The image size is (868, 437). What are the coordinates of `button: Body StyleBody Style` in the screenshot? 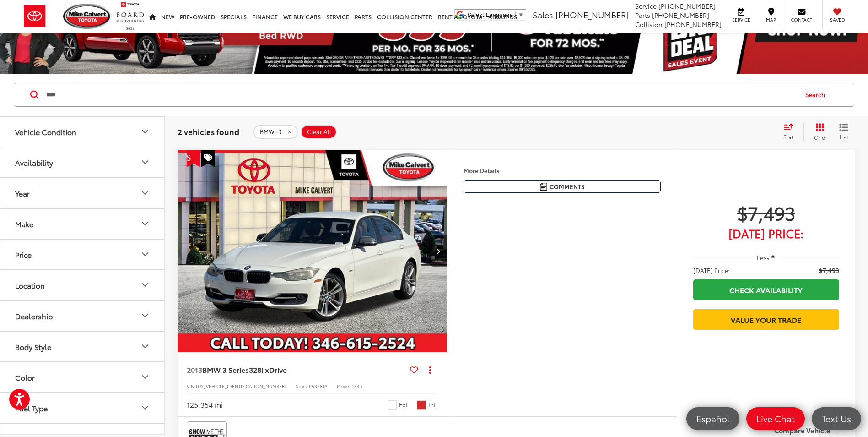 It's located at (83, 346).